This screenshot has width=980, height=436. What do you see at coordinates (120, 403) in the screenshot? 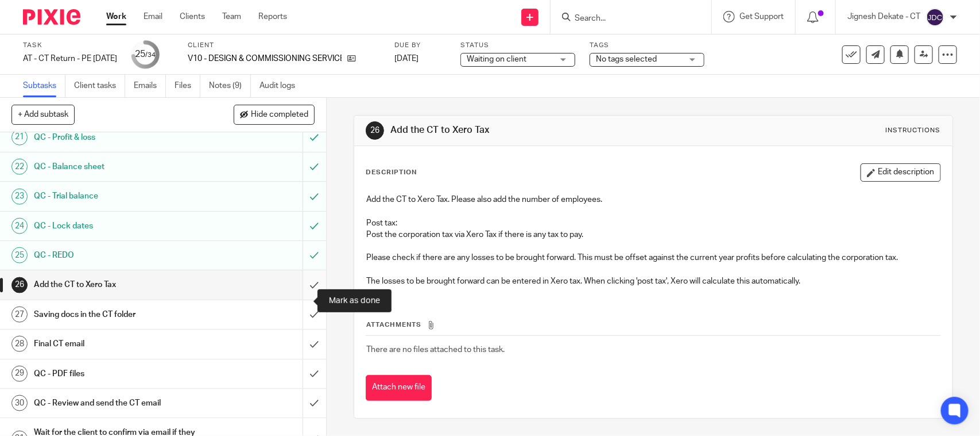
I see `h1: QC - Review and send the CT email` at bounding box center [120, 403].